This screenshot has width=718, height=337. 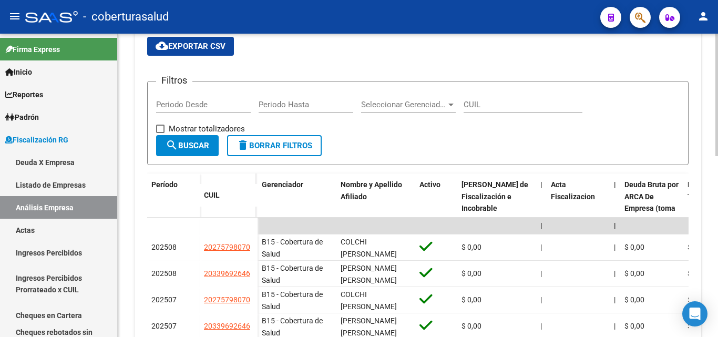 I want to click on span: Activo, so click(x=430, y=185).